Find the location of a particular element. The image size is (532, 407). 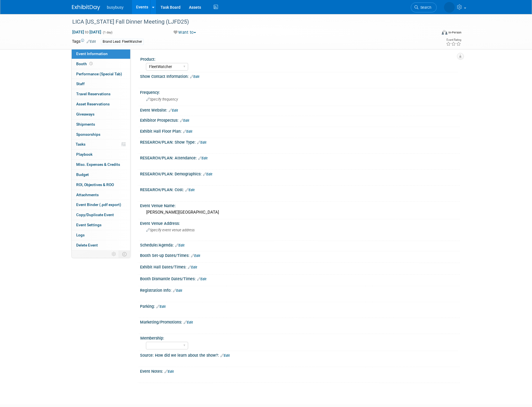

a: Event Binder (.pdf export) is located at coordinates (101, 205).